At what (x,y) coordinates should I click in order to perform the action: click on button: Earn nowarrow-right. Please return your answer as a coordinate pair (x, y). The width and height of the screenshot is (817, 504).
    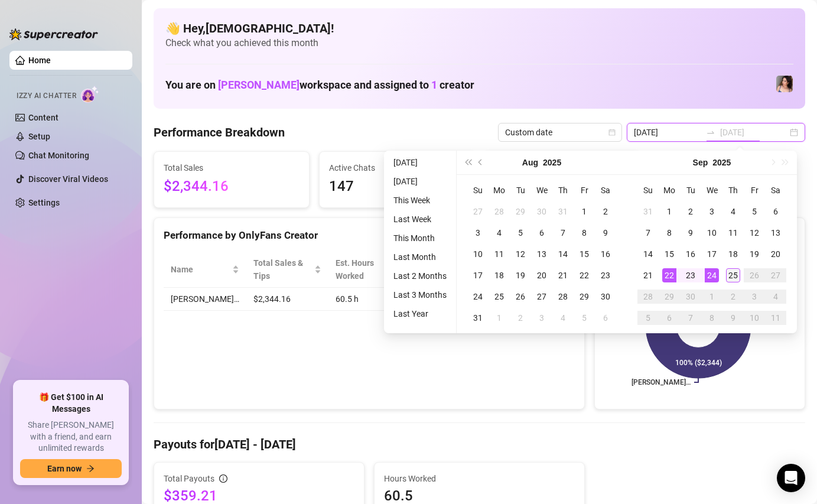
    Looking at the image, I should click on (71, 468).